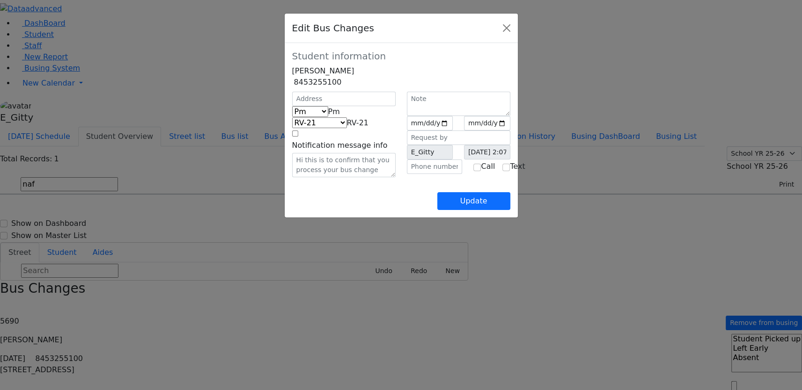 The image size is (802, 390). What do you see at coordinates (318, 82) in the screenshot?
I see `span: 8453255100` at bounding box center [318, 82].